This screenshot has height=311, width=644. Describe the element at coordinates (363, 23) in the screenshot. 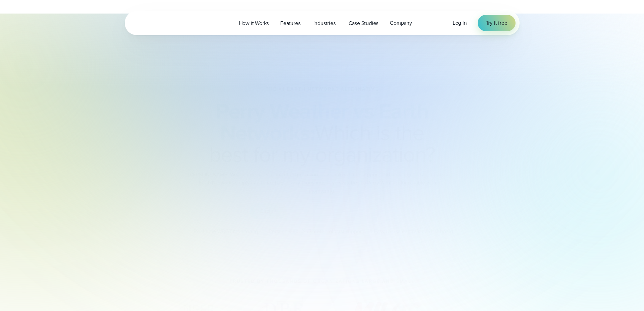

I see `span: Case Studies` at that location.